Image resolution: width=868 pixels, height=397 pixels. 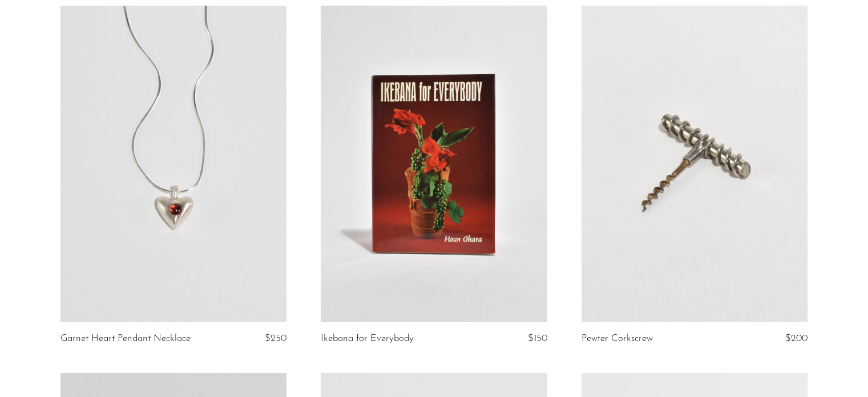 What do you see at coordinates (796, 338) in the screenshot?
I see `span: $200` at bounding box center [796, 338].